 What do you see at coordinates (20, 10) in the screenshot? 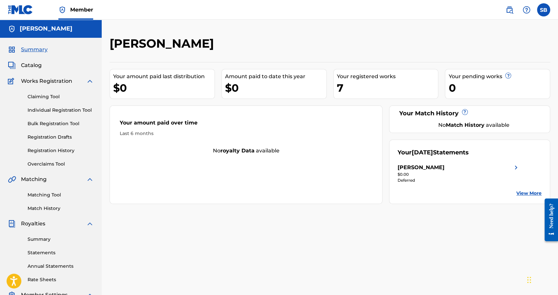
I see `img: MLC Logo` at bounding box center [20, 10].